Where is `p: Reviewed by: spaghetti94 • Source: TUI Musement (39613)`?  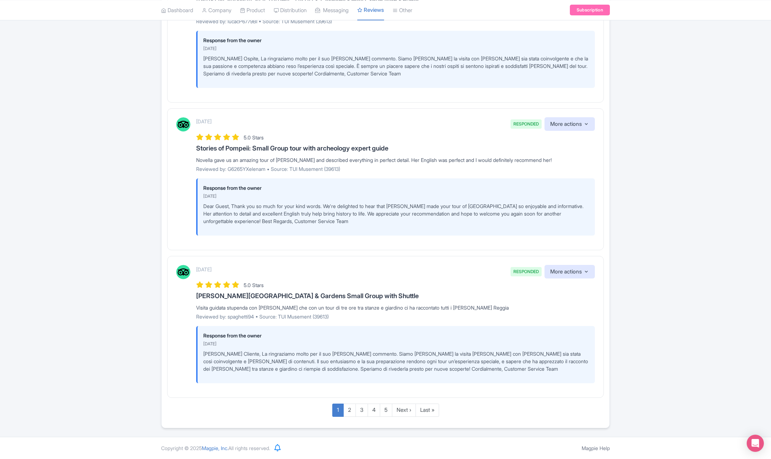
p: Reviewed by: spaghetti94 • Source: TUI Musement (39613) is located at coordinates (395, 316).